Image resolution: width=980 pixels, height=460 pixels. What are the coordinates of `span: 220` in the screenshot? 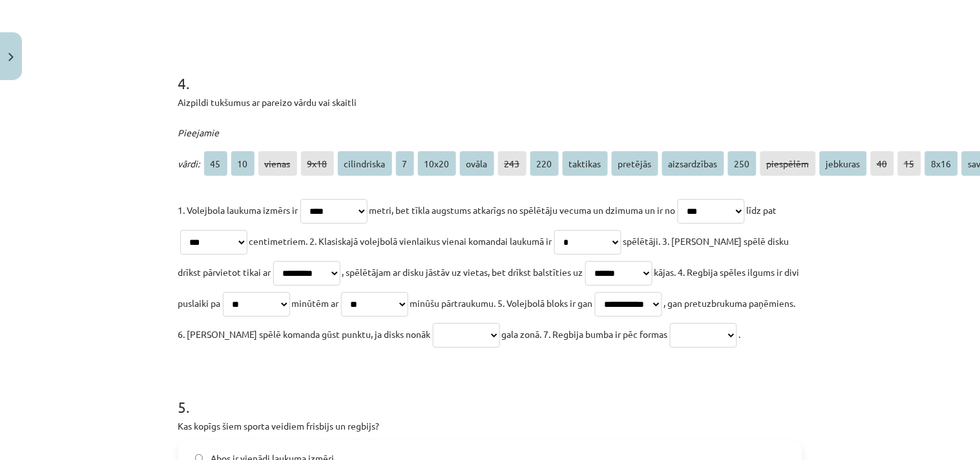 It's located at (544, 163).